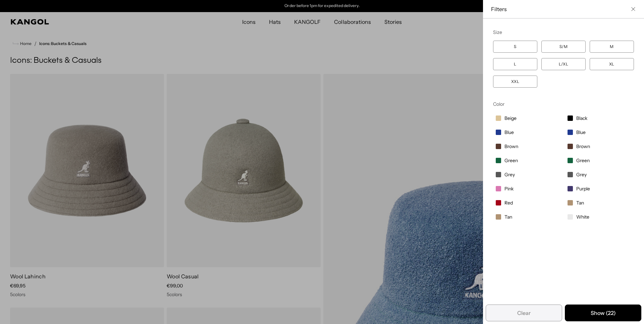 The image size is (644, 324). I want to click on span: Purple, so click(583, 189).